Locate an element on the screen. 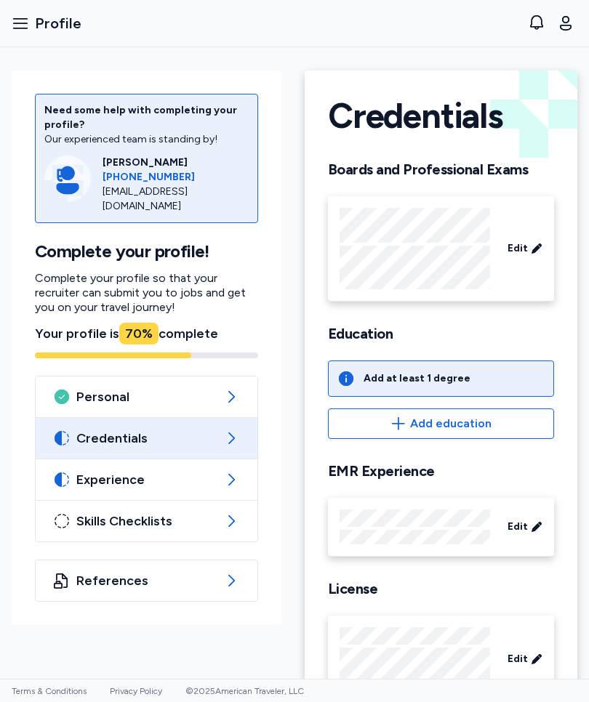 Image resolution: width=589 pixels, height=702 pixels. h2: Education is located at coordinates (440, 333).